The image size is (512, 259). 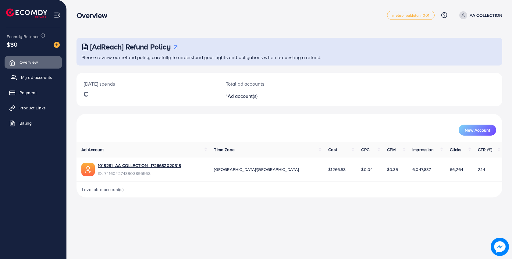 I want to click on img: logo, so click(x=26, y=13).